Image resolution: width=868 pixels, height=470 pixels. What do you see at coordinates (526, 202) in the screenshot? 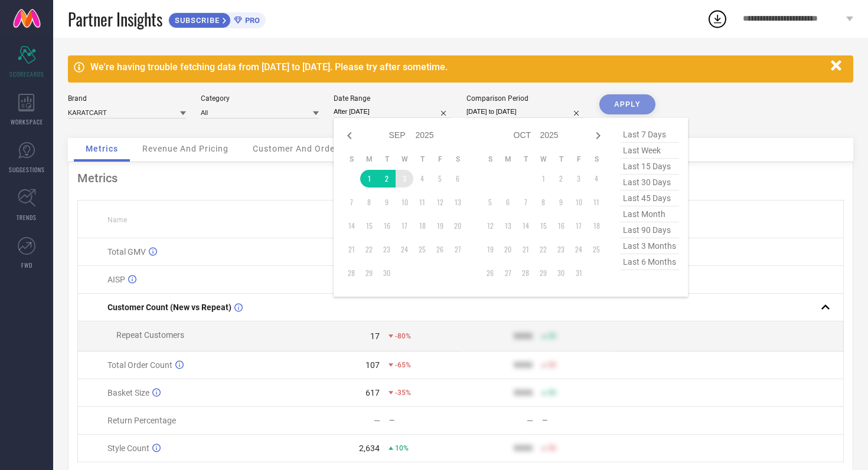
I see `td: Tue Oct 07 2025` at bounding box center [526, 202].